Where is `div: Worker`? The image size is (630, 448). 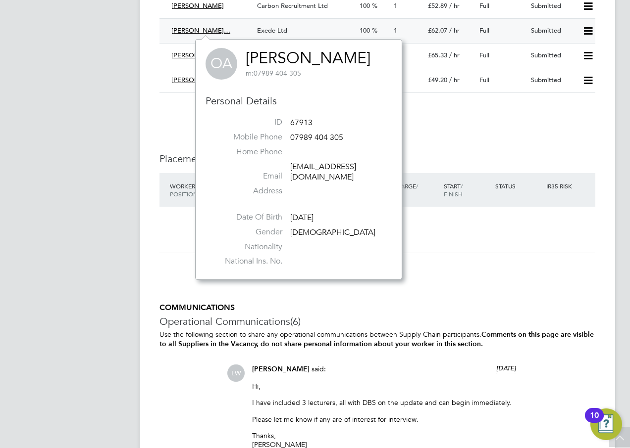
div: Worker is located at coordinates (201, 190).